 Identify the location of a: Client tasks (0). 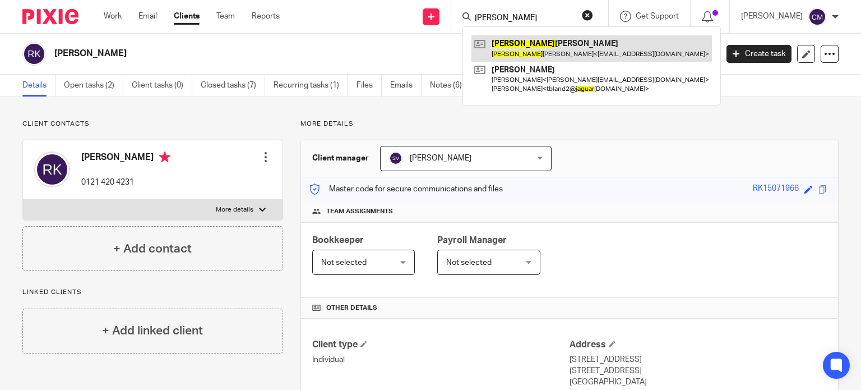
(162, 85).